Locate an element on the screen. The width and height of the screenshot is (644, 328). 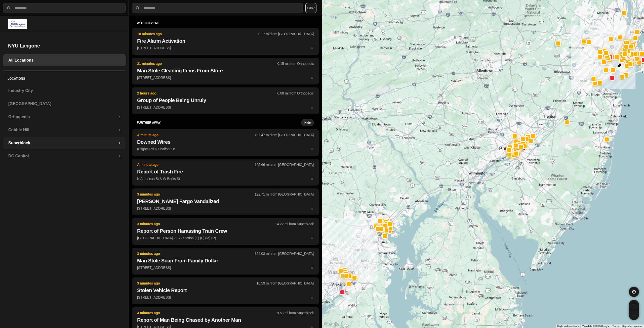
a: Industry City is located at coordinates (64, 91).